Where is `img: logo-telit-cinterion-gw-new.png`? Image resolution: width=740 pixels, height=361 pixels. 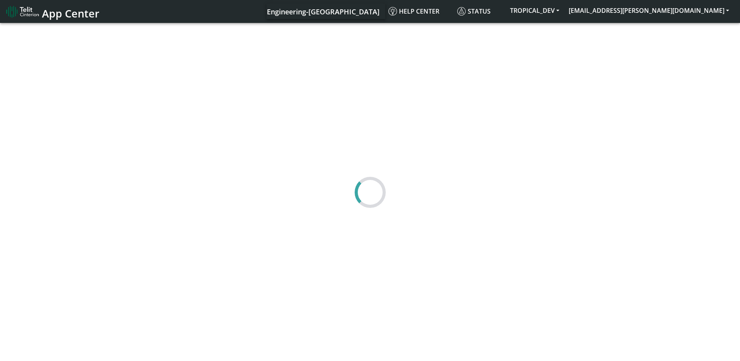
img: logo-telit-cinterion-gw-new.png is located at coordinates (23, 12).